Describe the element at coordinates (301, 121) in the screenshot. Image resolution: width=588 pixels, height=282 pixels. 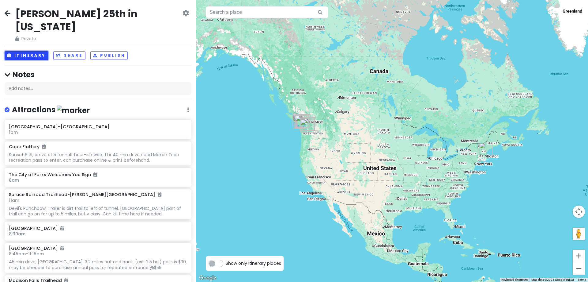
I see `div: 202443 US-101` at that location.